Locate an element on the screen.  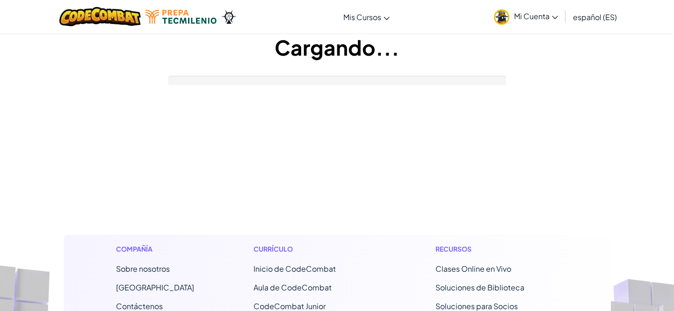
a: Mi Cuenta is located at coordinates (526, 16).